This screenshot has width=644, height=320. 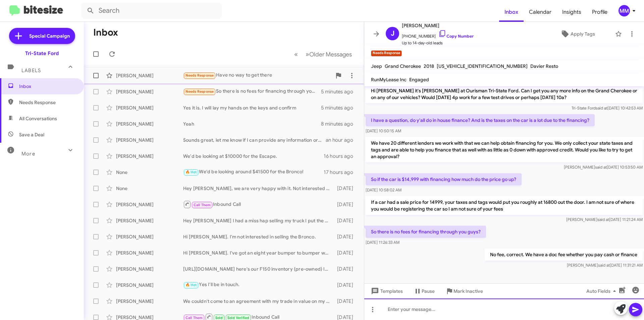 What do you see at coordinates (342, 140) in the screenshot?
I see `div: an hour ago` at bounding box center [342, 140].